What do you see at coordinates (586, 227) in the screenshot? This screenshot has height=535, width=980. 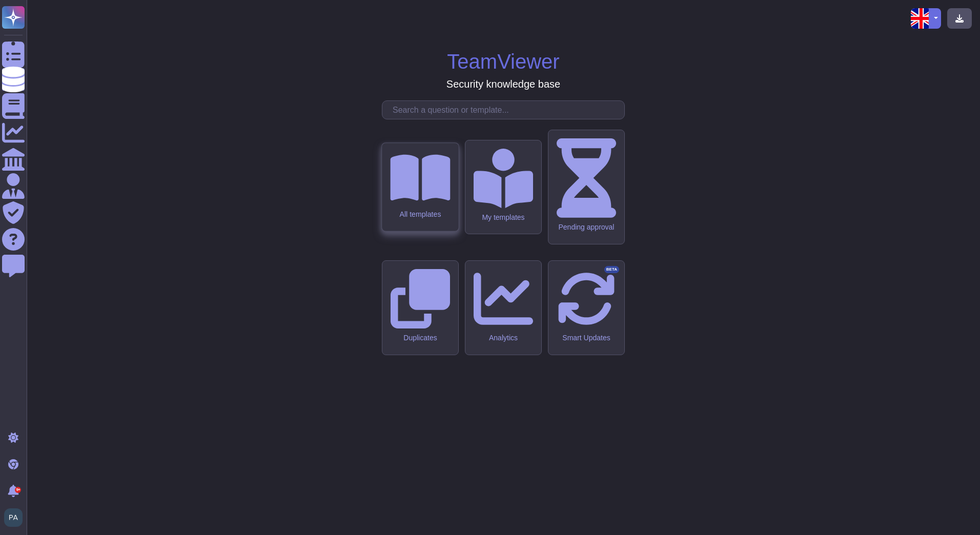 I see `div: Pending approval` at bounding box center [586, 227].